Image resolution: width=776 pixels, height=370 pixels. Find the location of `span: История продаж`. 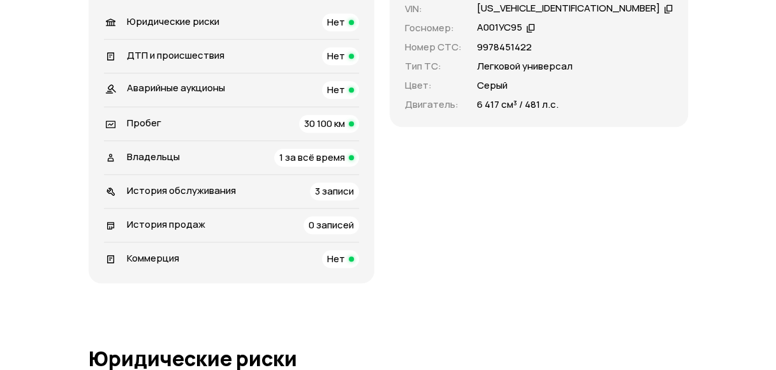

span: История продаж is located at coordinates (166, 224).